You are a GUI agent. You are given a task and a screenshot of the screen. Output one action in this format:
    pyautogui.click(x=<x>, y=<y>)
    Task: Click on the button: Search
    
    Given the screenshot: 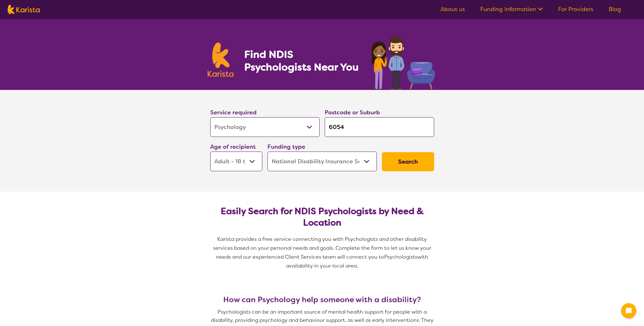 What is the action you would take?
    pyautogui.click(x=408, y=162)
    